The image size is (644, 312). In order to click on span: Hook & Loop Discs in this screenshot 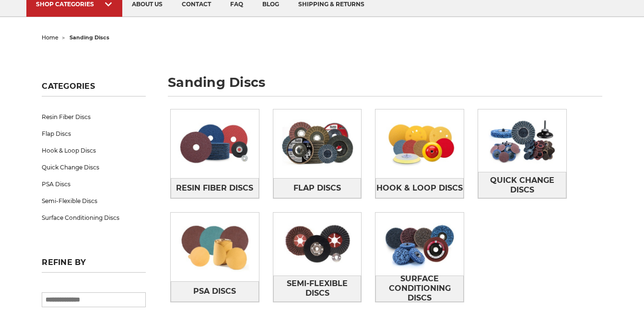, I will do `click(419, 188)`.